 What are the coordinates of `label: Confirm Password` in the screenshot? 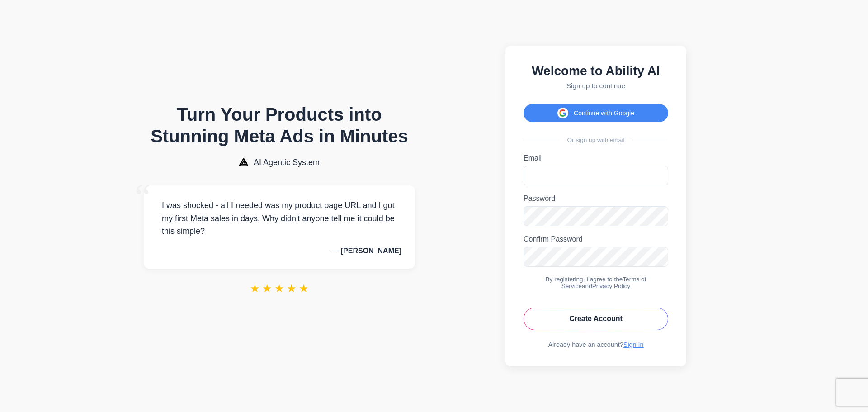 It's located at (596, 239).